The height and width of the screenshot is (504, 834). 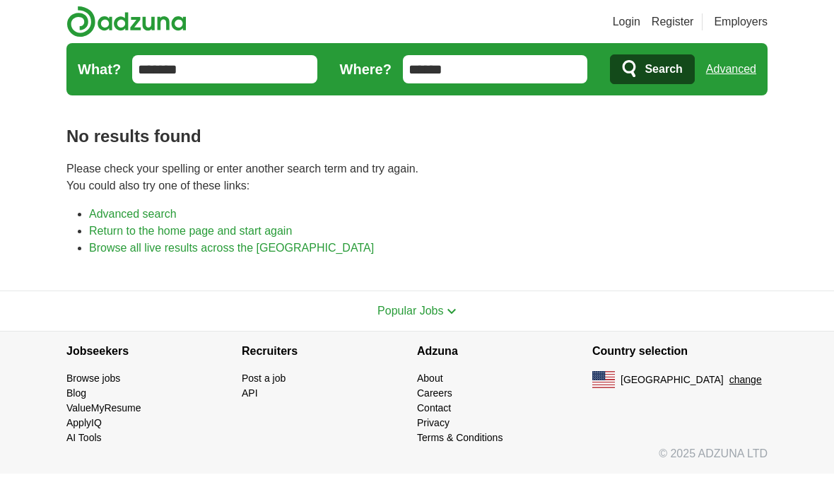 I want to click on span: Popular Jobs, so click(x=410, y=310).